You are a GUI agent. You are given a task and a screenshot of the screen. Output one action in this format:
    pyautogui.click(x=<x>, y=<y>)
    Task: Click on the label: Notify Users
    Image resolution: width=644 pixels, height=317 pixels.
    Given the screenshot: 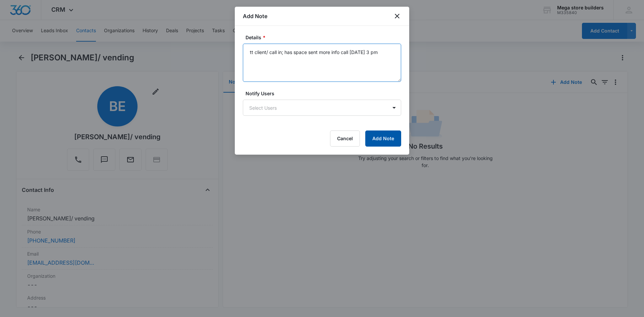 What is the action you would take?
    pyautogui.click(x=325, y=93)
    